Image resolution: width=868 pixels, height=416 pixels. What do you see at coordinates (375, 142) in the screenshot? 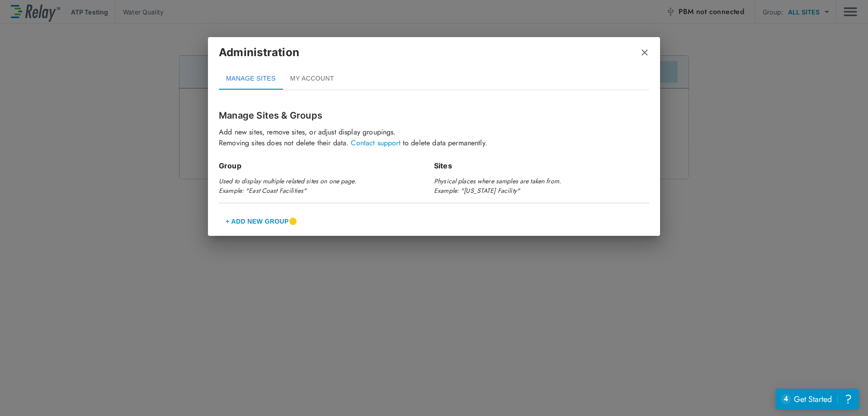
I see `a: Contact support` at bounding box center [375, 142].